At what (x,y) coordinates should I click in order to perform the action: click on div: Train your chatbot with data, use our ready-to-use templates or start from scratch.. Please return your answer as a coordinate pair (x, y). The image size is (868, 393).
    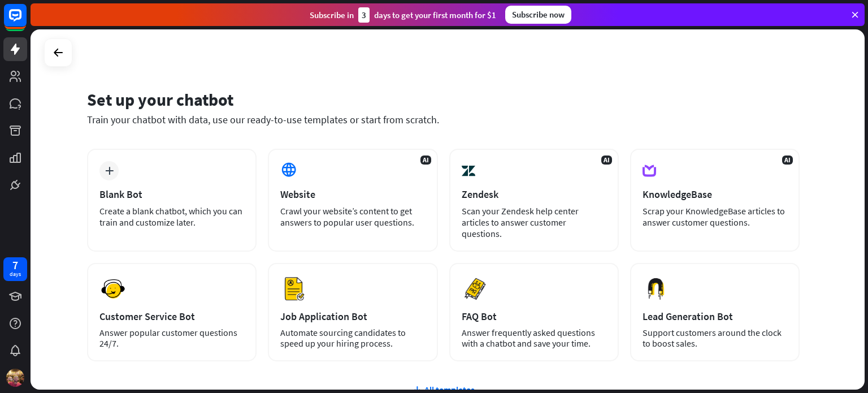
    Looking at the image, I should click on (443, 120).